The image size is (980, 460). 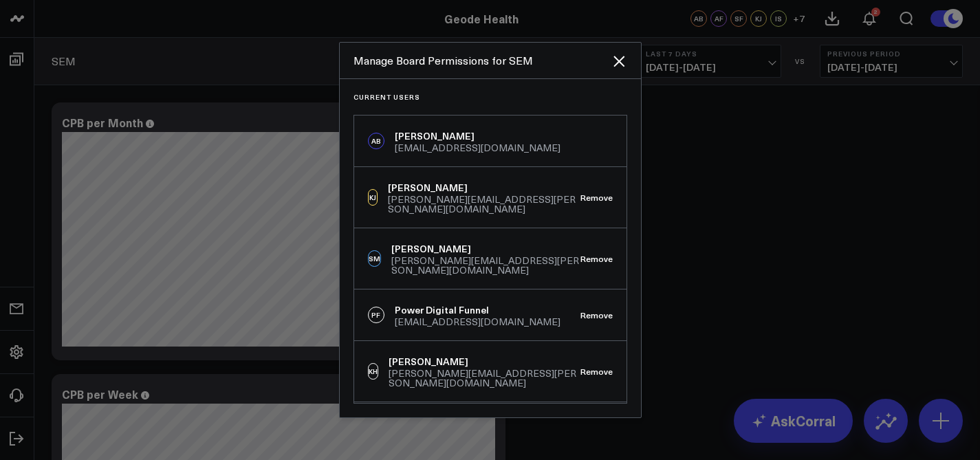 I want to click on div: Manage Board Permissions for SEM, so click(x=482, y=61).